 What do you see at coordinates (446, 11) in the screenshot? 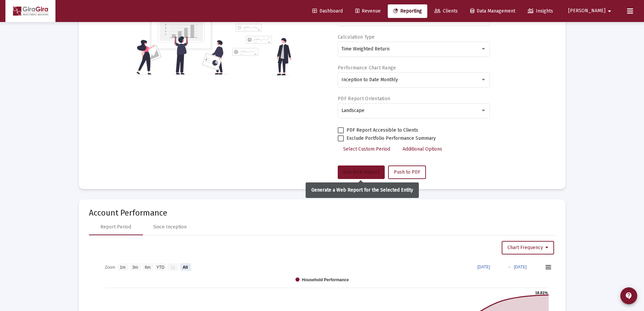
I see `span: Clients` at bounding box center [446, 11].